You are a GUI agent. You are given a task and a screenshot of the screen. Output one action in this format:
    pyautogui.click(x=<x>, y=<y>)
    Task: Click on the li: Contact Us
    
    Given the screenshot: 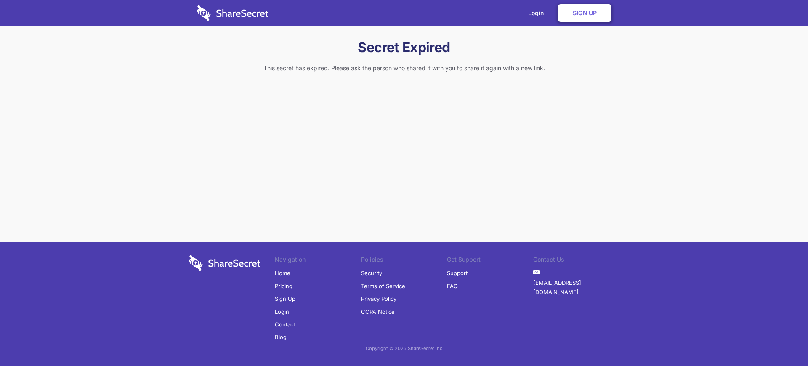 What is the action you would take?
    pyautogui.click(x=576, y=261)
    